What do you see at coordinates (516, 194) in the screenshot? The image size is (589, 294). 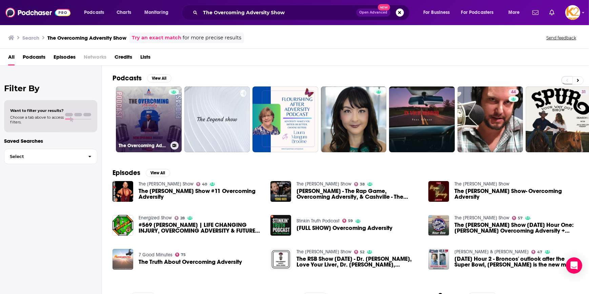 I see `a: The Ryan Young Show- Overcoming Adversity` at bounding box center [516, 194].